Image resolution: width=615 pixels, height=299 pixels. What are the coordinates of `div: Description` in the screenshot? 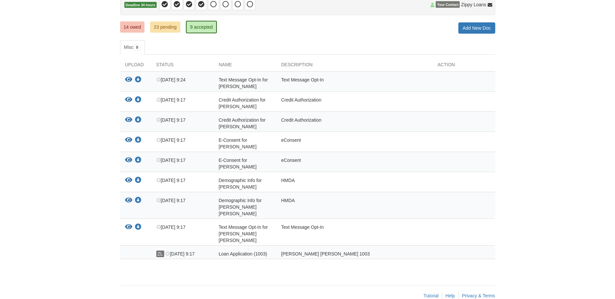 It's located at (354, 66).